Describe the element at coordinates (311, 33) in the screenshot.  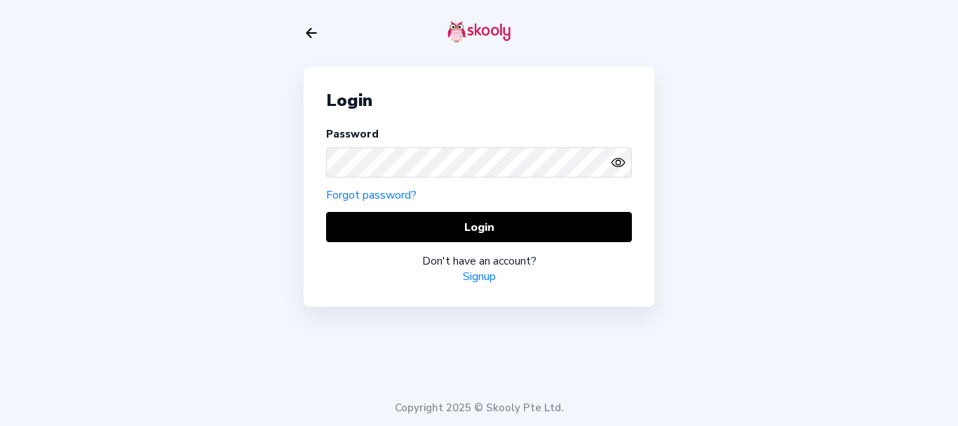
I see `ion-icon: arrow back outline` at that location.